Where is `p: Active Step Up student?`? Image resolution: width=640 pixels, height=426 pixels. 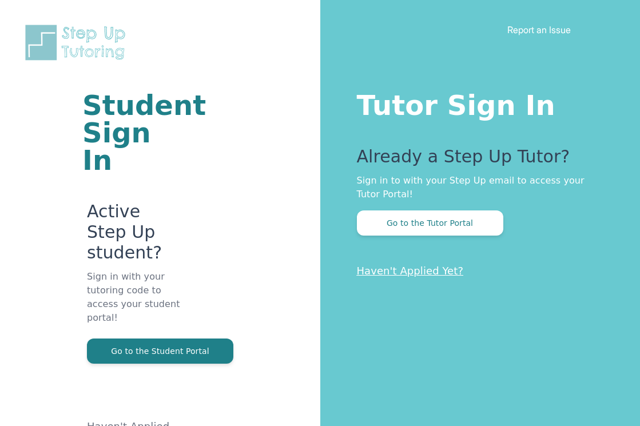
p: Active Step Up student? is located at coordinates (135, 236).